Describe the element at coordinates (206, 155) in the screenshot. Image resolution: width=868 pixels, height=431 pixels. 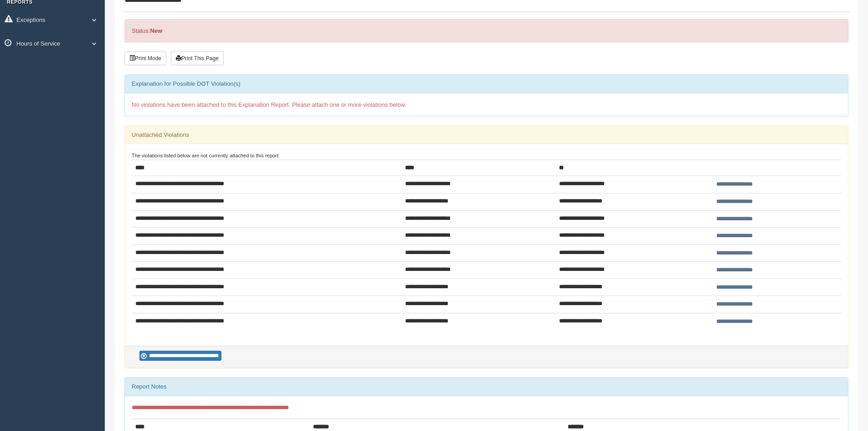
I see `small: The violations listed below are not currently attached to this report:` at that location.